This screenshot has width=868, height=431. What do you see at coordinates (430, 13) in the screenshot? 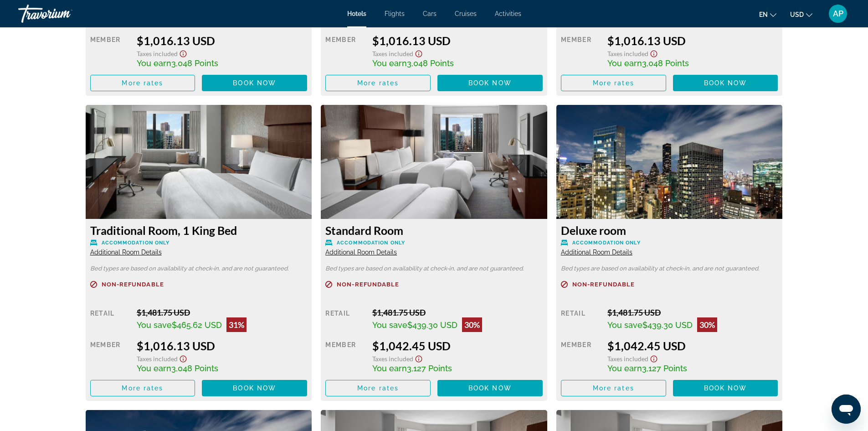
I see `span: Cars` at bounding box center [430, 13].